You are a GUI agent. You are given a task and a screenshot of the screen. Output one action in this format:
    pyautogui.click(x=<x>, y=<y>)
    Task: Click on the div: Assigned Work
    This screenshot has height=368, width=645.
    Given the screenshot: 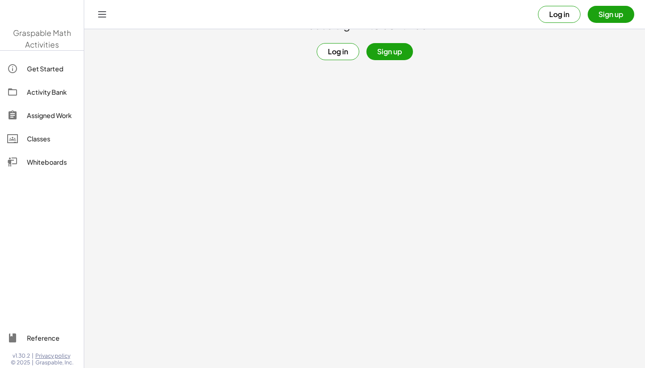 What is the action you would take?
    pyautogui.click(x=52, y=115)
    